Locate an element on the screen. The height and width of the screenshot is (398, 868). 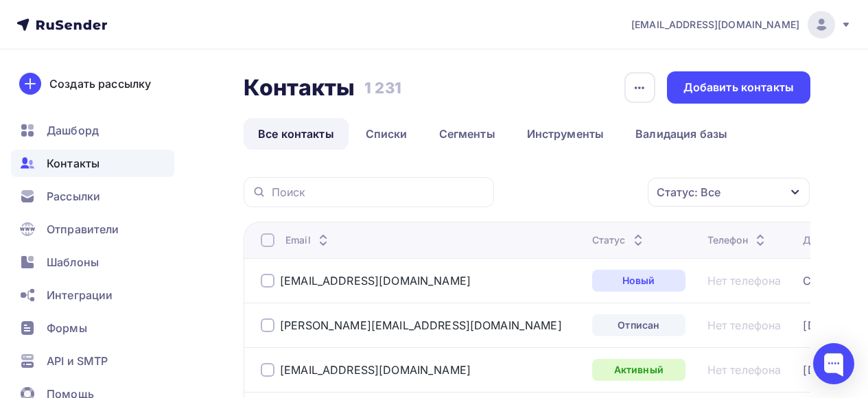
a: Отписан is located at coordinates (639, 325).